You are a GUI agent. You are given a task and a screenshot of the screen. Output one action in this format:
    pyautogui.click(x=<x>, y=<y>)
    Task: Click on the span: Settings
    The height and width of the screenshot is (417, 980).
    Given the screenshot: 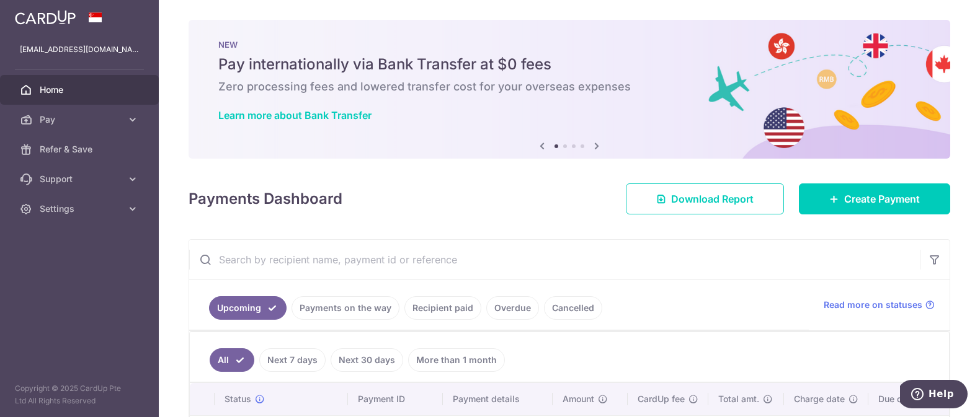 What is the action you would take?
    pyautogui.click(x=81, y=209)
    